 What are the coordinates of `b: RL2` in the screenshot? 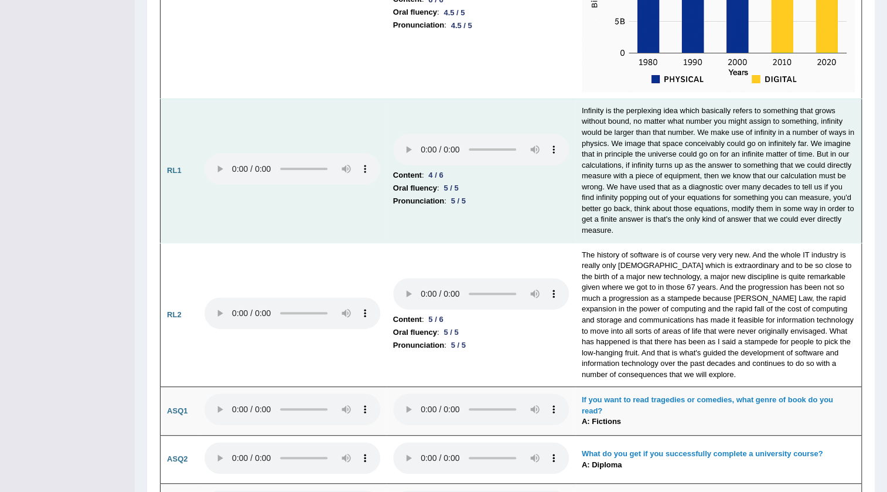 It's located at (174, 314).